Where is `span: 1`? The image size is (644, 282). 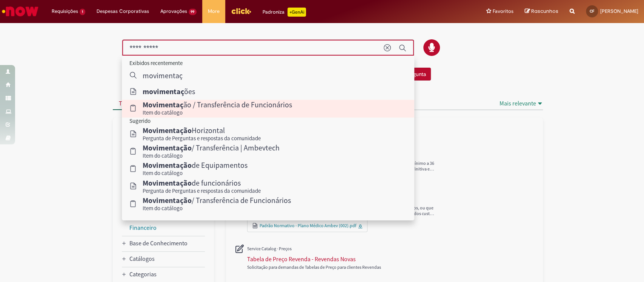
span: 1 is located at coordinates (82, 12).